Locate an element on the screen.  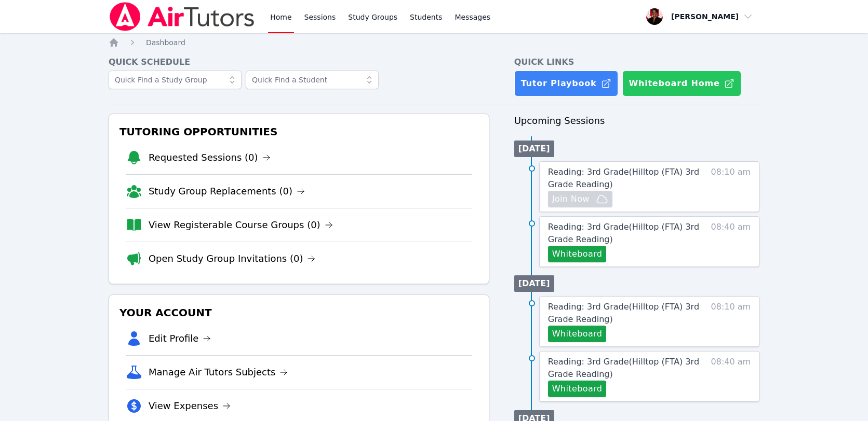
h4: Quick Links is located at coordinates (637, 62).